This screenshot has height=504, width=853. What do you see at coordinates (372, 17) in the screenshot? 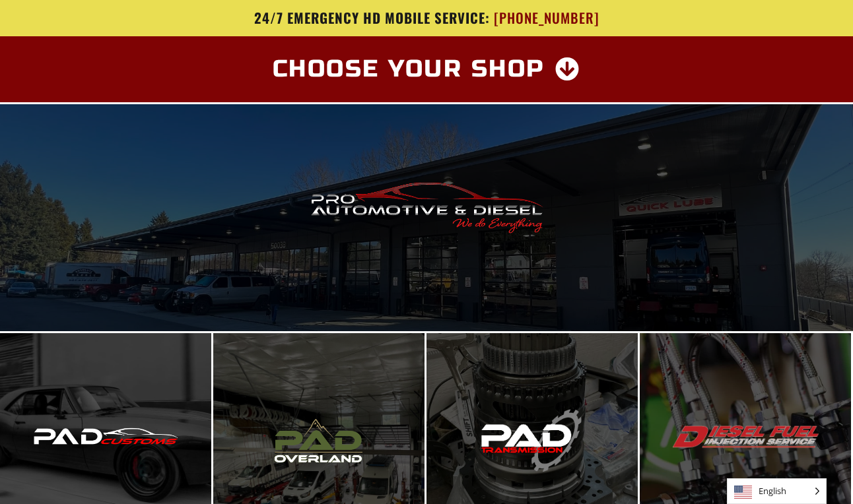
I see `span: 24/7 Emergency HD Mobile Service:` at bounding box center [372, 17].